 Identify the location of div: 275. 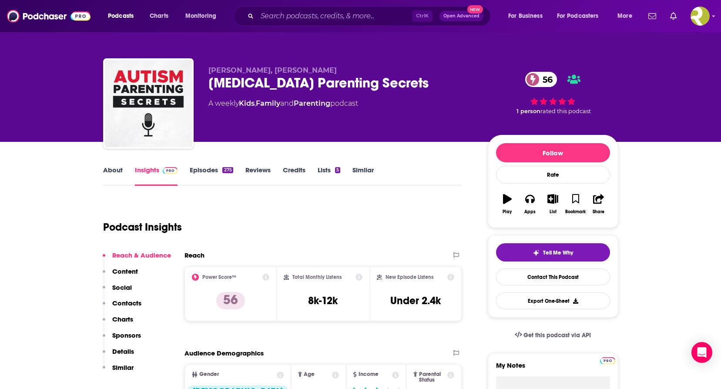
(228, 170).